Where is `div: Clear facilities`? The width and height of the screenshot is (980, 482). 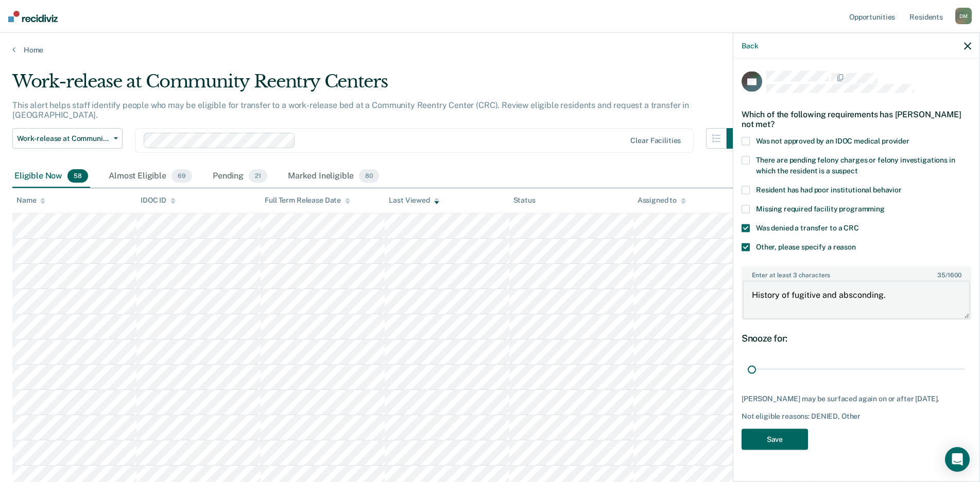 div: Clear facilities is located at coordinates (655, 140).